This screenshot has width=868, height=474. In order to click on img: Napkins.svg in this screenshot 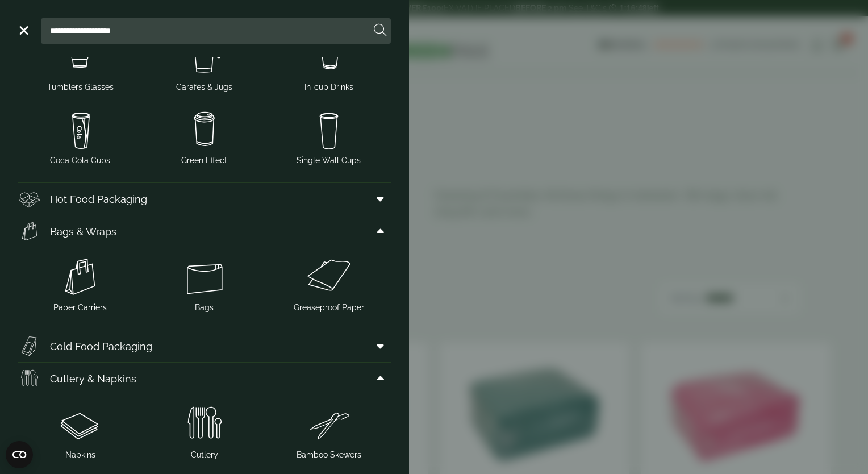, I will do `click(80, 424)`.